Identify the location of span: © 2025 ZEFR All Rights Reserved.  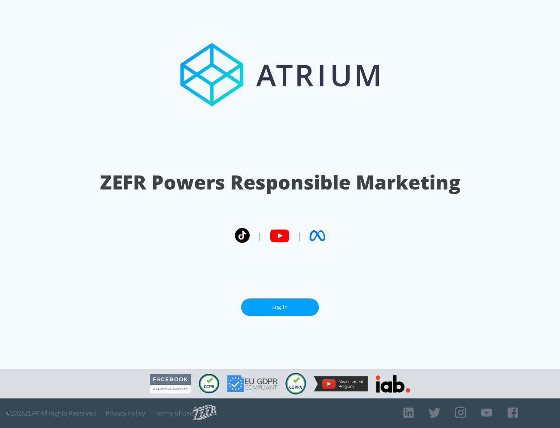
(51, 413).